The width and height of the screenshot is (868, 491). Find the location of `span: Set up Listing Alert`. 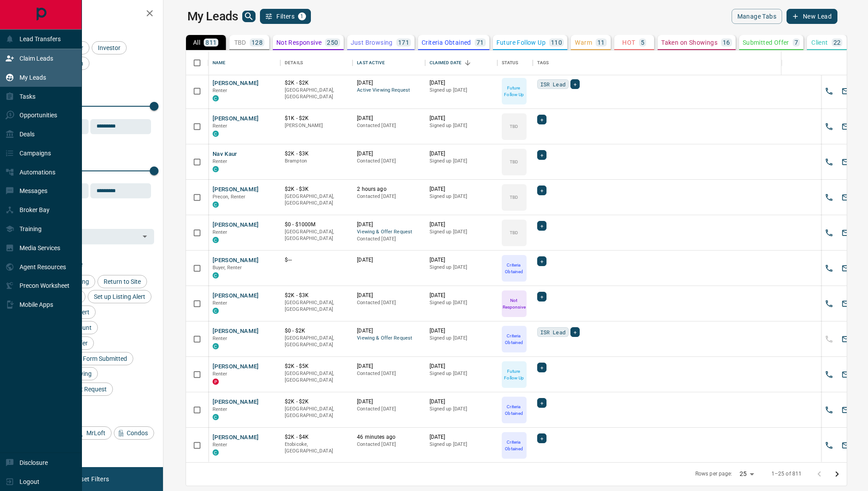

span: Set up Listing Alert is located at coordinates (120, 297).